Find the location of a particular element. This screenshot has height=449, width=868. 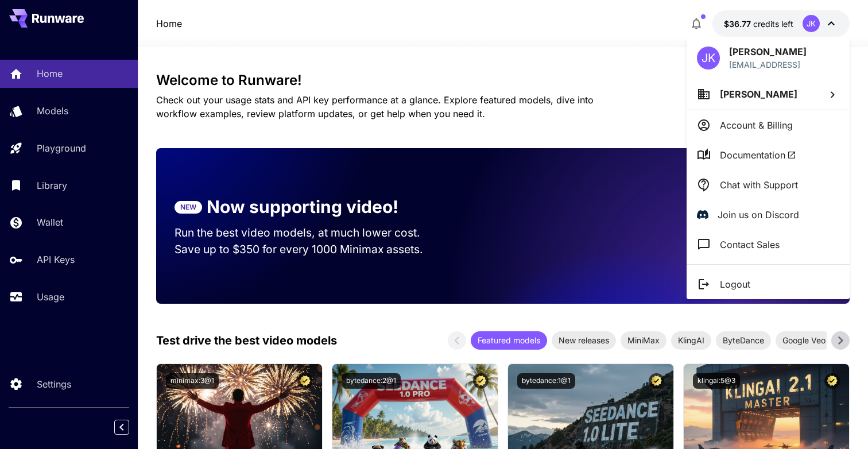

p: Contact Sales is located at coordinates (750, 244).